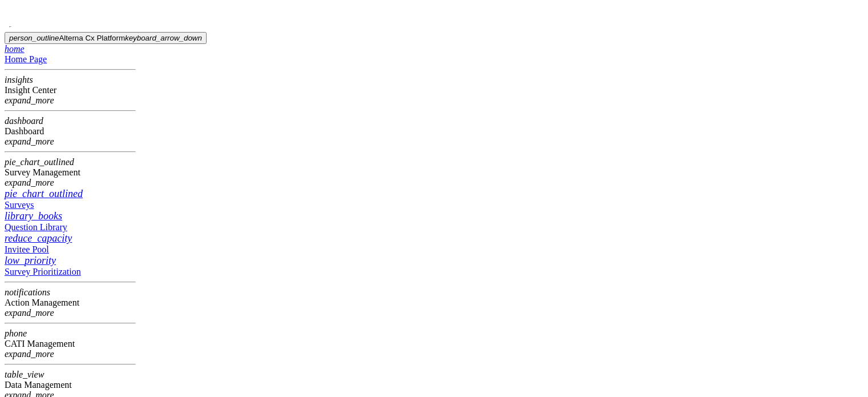  I want to click on button: Alterna Cx Platform, so click(105, 38).